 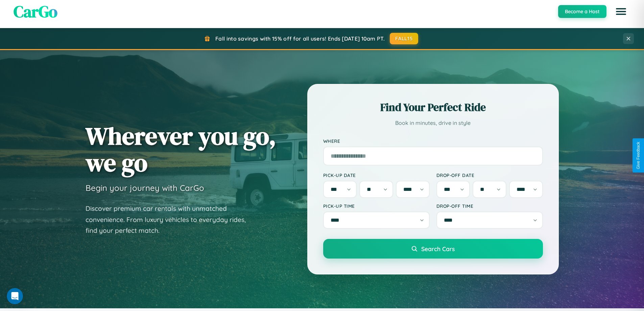 I want to click on span: CarGo, so click(x=36, y=11).